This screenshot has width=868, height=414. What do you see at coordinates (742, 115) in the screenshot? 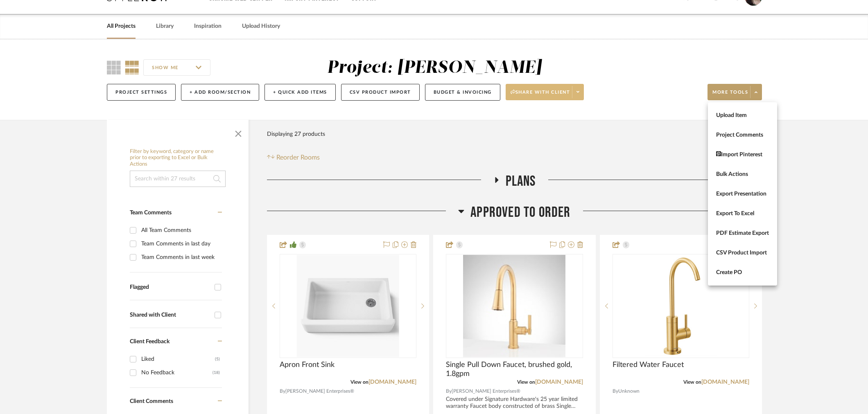
I see `span: Upload Item` at bounding box center [742, 115].